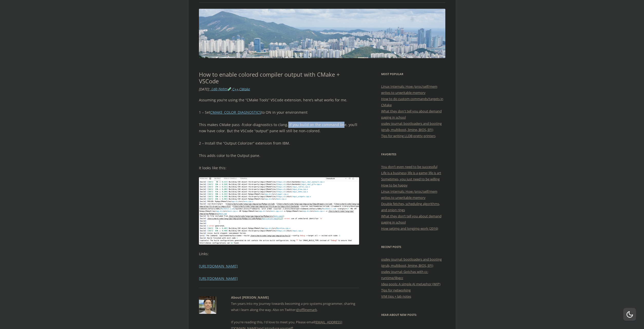  What do you see at coordinates (413, 74) in the screenshot?
I see `h3: Most Popular` at bounding box center [413, 74].